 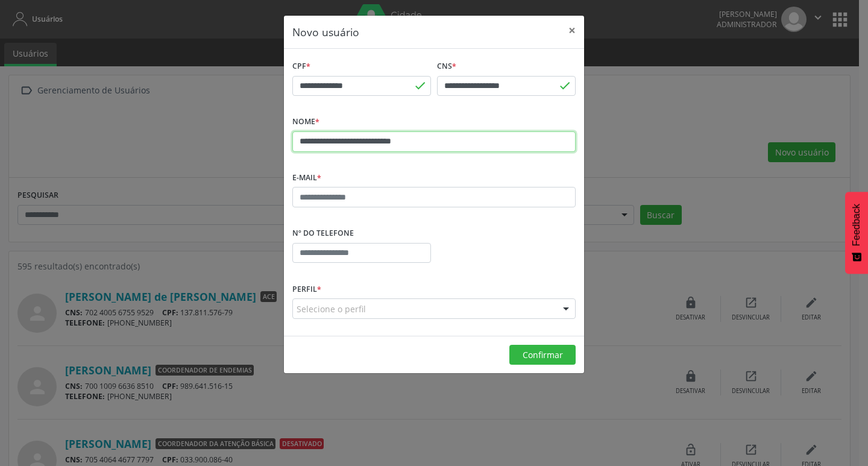 What do you see at coordinates (447, 67) in the screenshot?
I see `label: CNS` at bounding box center [447, 67].